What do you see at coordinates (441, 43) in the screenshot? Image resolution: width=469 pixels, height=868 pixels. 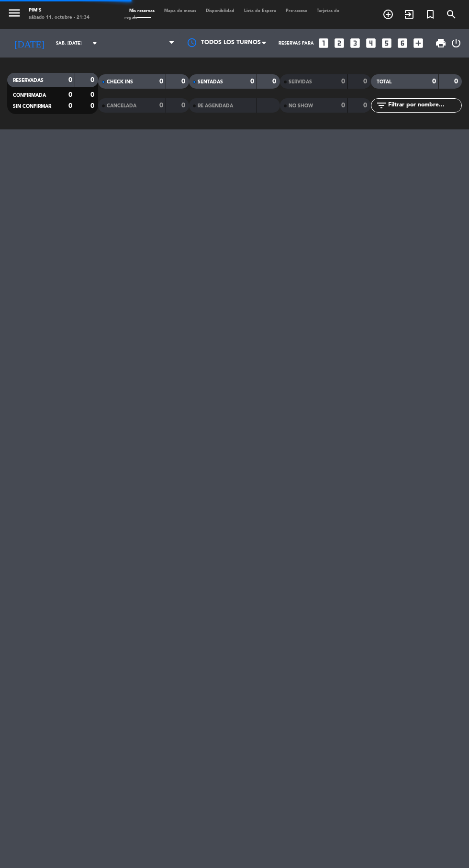 I see `span: print` at bounding box center [441, 43].